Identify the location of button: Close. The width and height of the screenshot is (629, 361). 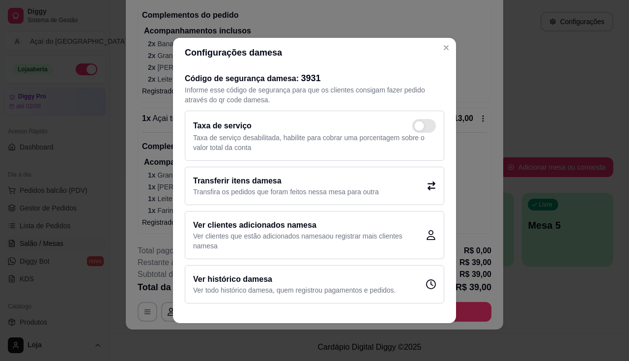
(446, 48).